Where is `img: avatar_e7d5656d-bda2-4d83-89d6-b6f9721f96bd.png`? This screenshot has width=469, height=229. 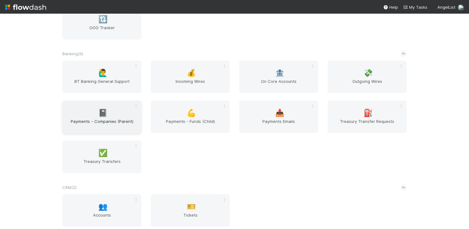
img: avatar_e7d5656d-bda2-4d83-89d6-b6f9721f96bd.png is located at coordinates (461, 7).